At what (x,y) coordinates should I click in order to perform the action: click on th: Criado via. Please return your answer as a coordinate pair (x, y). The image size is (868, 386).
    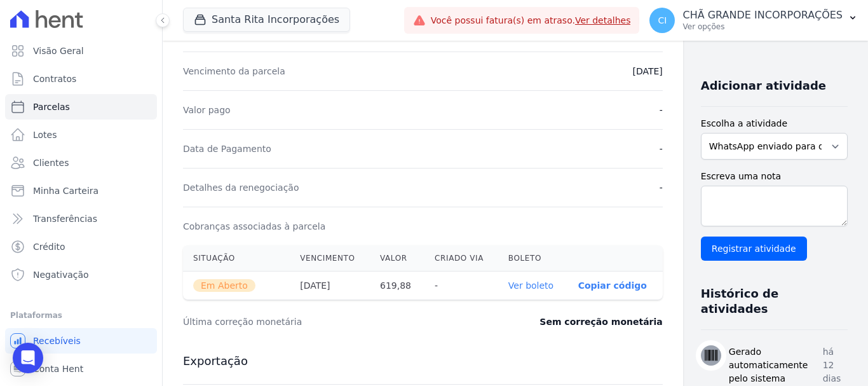
    Looking at the image, I should click on (461, 258).